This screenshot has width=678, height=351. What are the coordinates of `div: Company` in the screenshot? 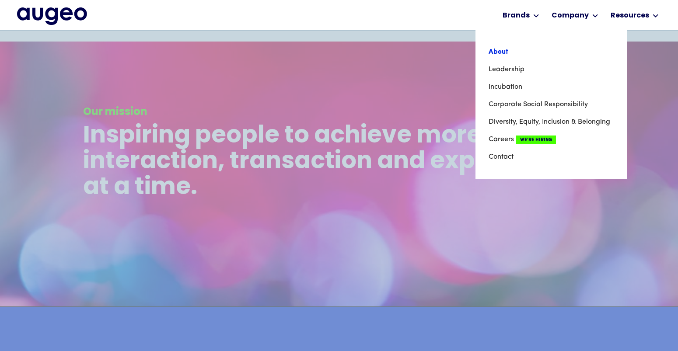 It's located at (570, 16).